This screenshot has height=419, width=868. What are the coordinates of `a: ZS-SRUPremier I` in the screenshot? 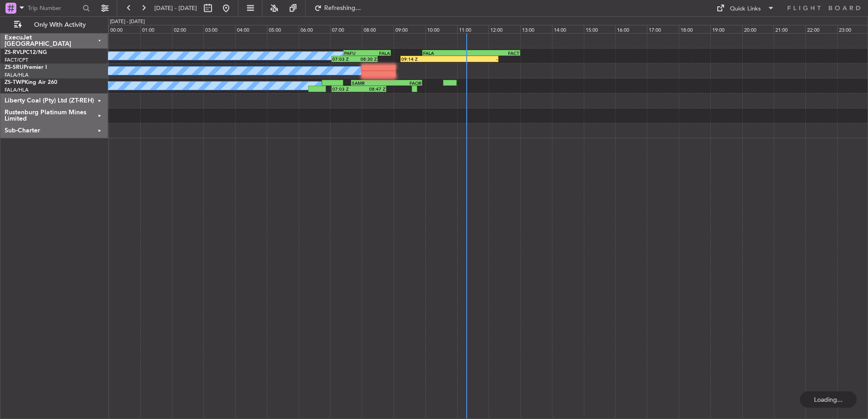 It's located at (26, 67).